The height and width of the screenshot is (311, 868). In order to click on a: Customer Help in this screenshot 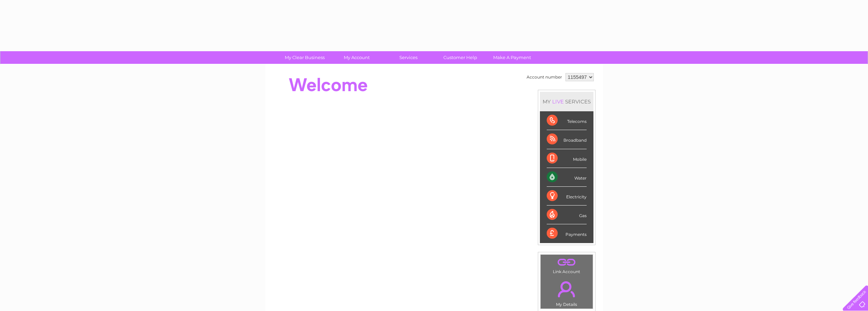, I will do `click(460, 58)`.